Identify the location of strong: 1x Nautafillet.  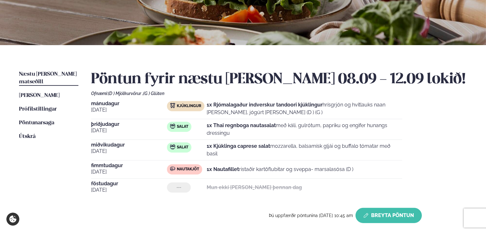
(223, 169).